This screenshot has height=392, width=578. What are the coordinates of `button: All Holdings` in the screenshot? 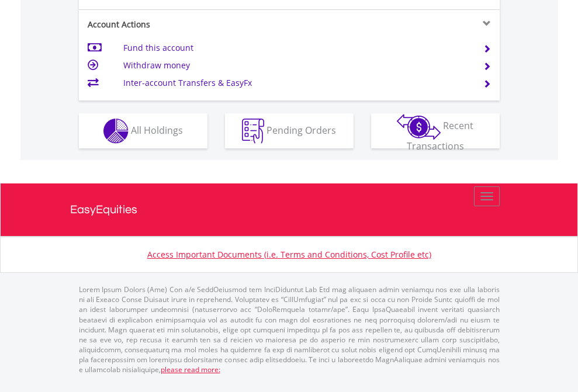 It's located at (143, 131).